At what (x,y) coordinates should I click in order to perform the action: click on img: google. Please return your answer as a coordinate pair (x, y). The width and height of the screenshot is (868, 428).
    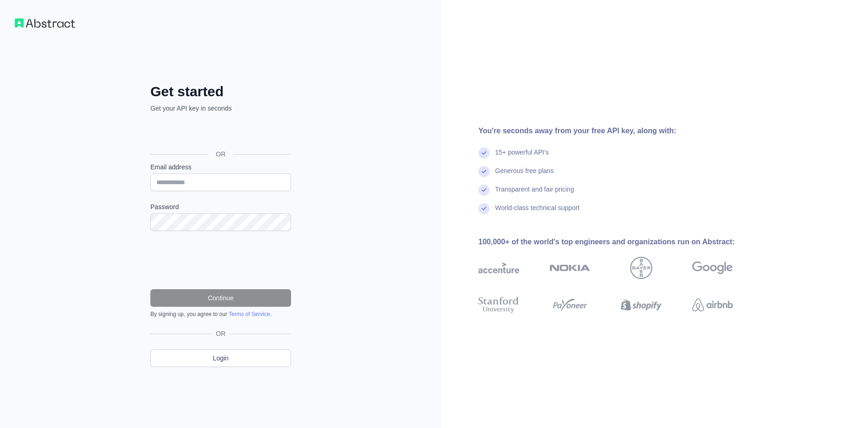
    Looking at the image, I should click on (712, 268).